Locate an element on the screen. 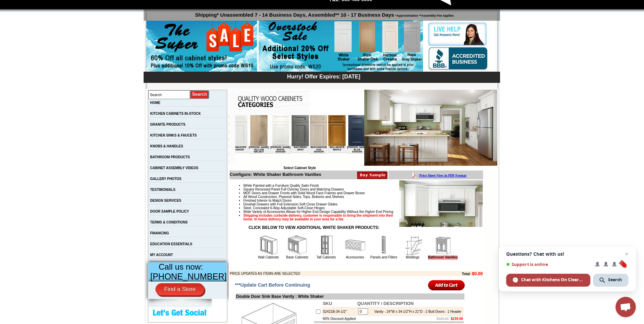 The height and width of the screenshot is (324, 644). li: All Wood Construction, Plywood Sides, Tops, Bottoms and Shelves is located at coordinates (363, 197).